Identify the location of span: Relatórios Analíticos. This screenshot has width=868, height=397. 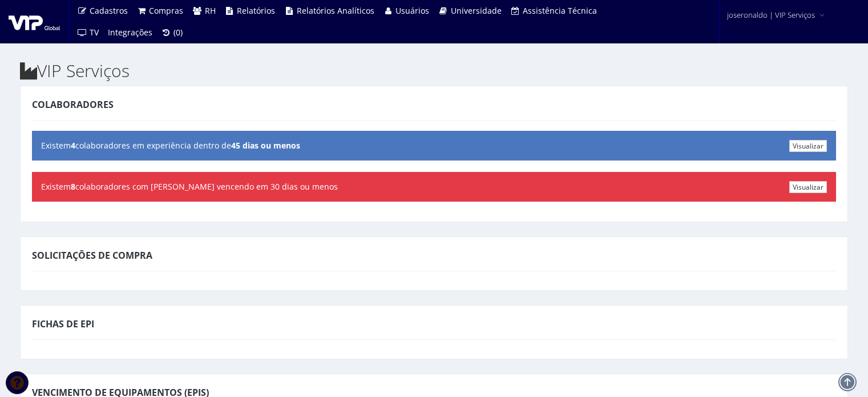
(335, 11).